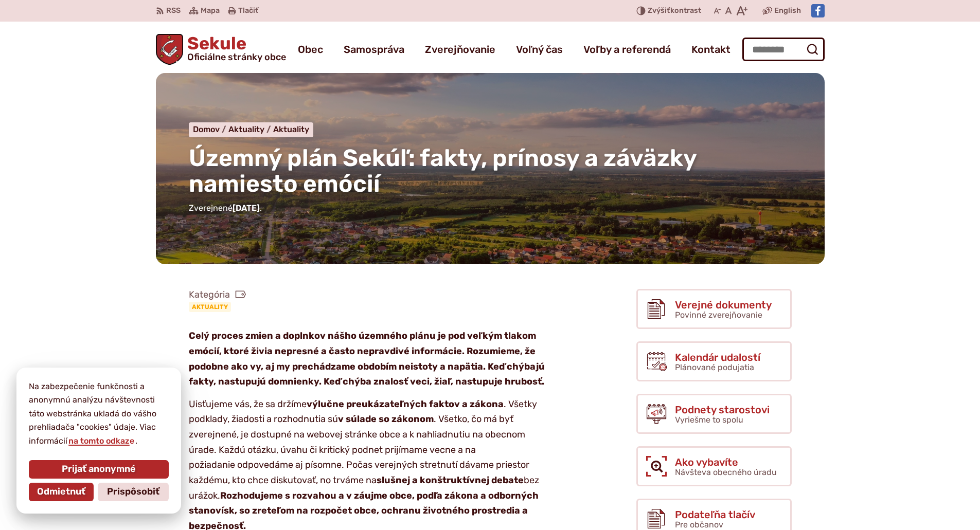 The height and width of the screenshot is (530, 980). What do you see at coordinates (374, 50) in the screenshot?
I see `a: Samospráva` at bounding box center [374, 50].